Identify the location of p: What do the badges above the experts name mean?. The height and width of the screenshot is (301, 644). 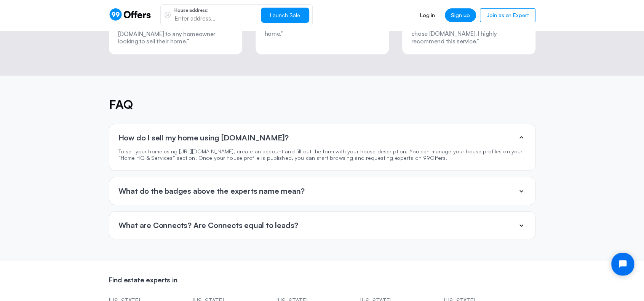
(212, 191).